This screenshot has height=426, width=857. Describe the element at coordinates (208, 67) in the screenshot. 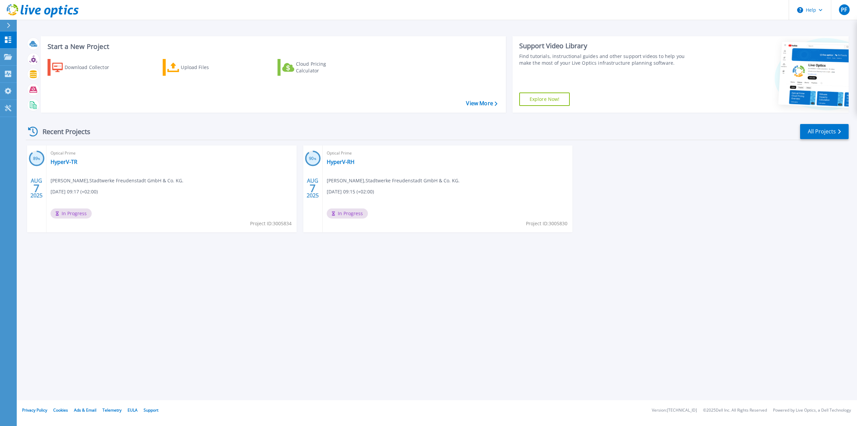

I see `div: Upload Files` at that location.